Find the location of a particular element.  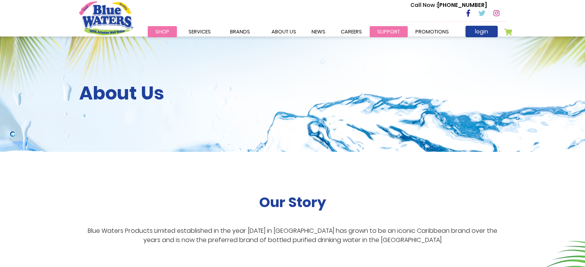

a: store logo is located at coordinates (106, 18).